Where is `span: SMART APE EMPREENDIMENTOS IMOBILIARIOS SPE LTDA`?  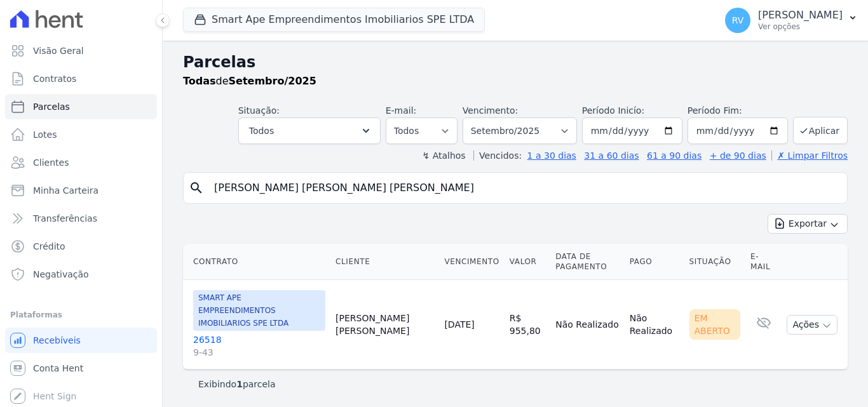 span: SMART APE EMPREENDIMENTOS IMOBILIARIOS SPE LTDA is located at coordinates (259, 311).